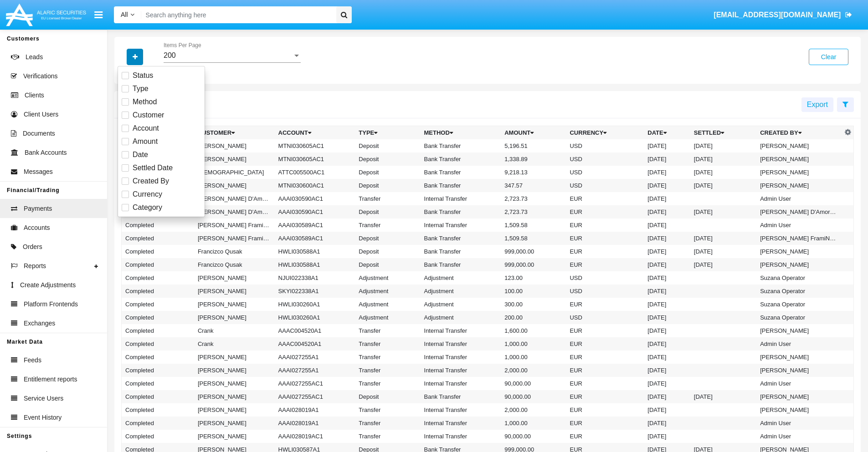  I want to click on td: 1,000.00, so click(533, 423).